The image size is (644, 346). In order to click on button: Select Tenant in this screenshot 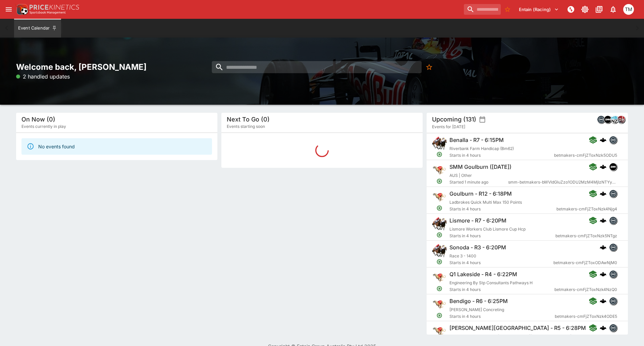, I will do `click(538, 9)`.